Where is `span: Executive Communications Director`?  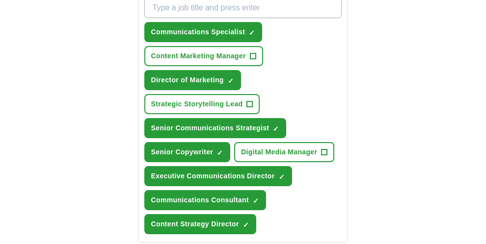
span: Executive Communications Director is located at coordinates (213, 176).